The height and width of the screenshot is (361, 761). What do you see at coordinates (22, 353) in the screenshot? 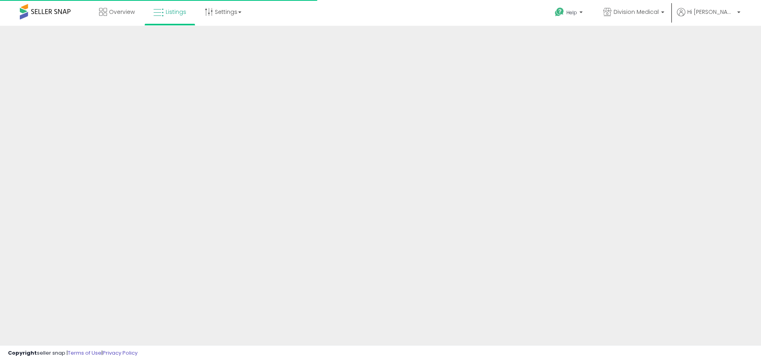
I see `strong: Copyright` at bounding box center [22, 353].